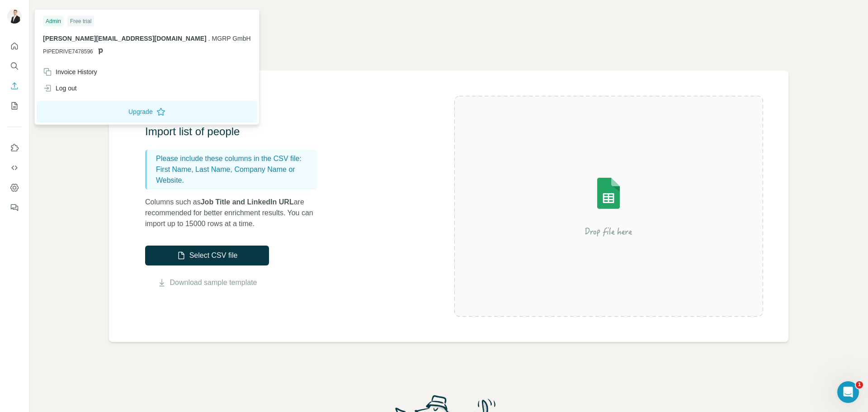 The image size is (868, 412). What do you see at coordinates (15, 16) in the screenshot?
I see `img: Avatar` at bounding box center [15, 16].